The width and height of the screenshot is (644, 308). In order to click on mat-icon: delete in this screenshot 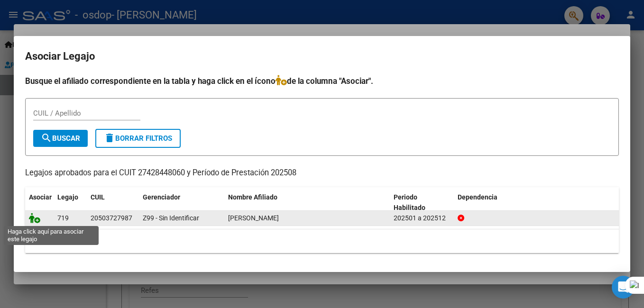, I will do `click(109, 138)`.